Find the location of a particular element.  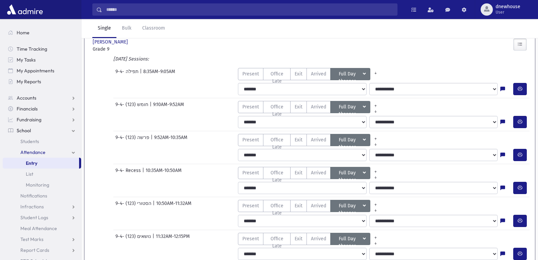

span: Report Cards is located at coordinates (35, 250).